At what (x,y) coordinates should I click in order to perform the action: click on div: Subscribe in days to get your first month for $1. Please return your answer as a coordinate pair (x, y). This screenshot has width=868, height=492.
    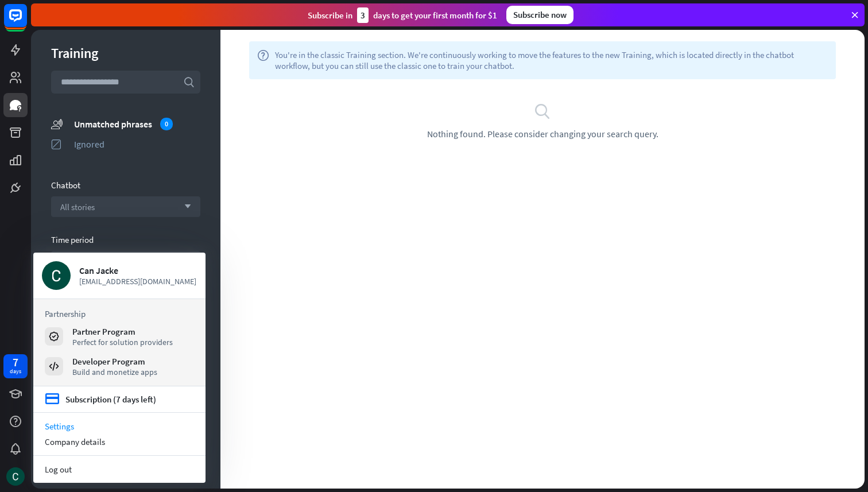
    Looking at the image, I should click on (402, 15).